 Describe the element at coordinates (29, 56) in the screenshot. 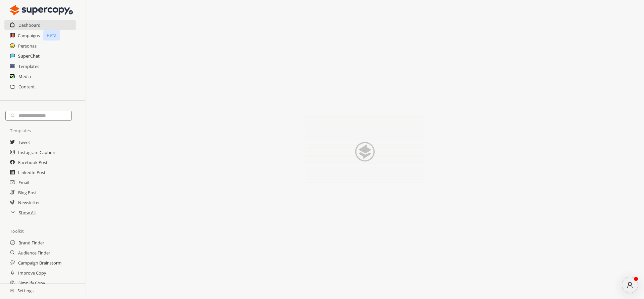

I see `h2: SuperChat` at that location.